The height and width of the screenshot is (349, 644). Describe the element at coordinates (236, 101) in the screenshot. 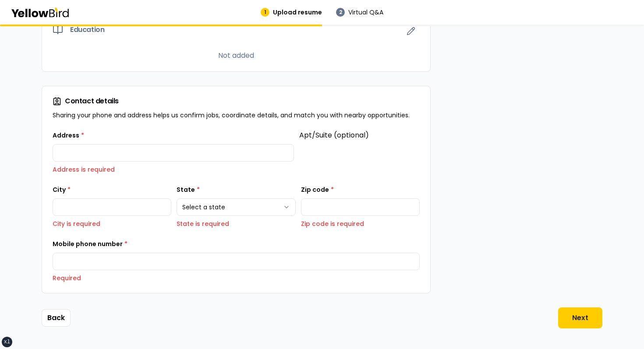

I see `h3: Contact details` at that location.